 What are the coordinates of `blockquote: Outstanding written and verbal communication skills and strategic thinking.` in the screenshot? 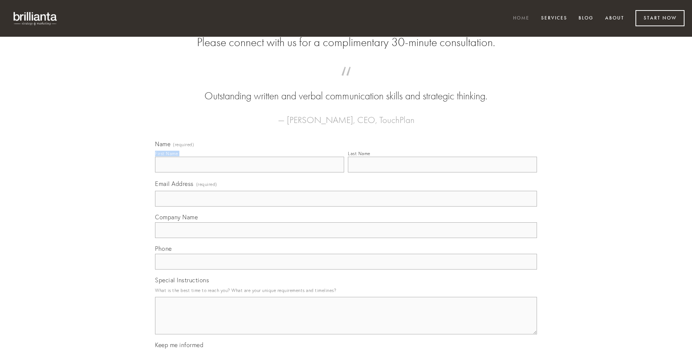 It's located at (346, 89).